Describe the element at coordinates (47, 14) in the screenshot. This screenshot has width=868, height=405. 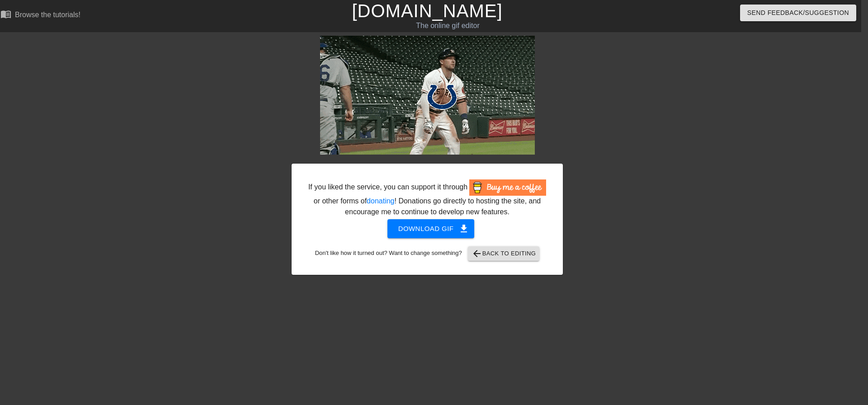
I see `div: Browse the tutorials!` at that location.